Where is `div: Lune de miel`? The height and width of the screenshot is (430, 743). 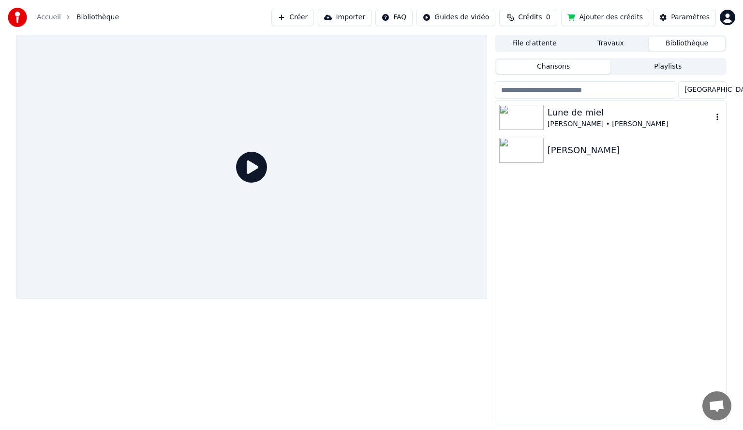 div: Lune de miel is located at coordinates (630, 113).